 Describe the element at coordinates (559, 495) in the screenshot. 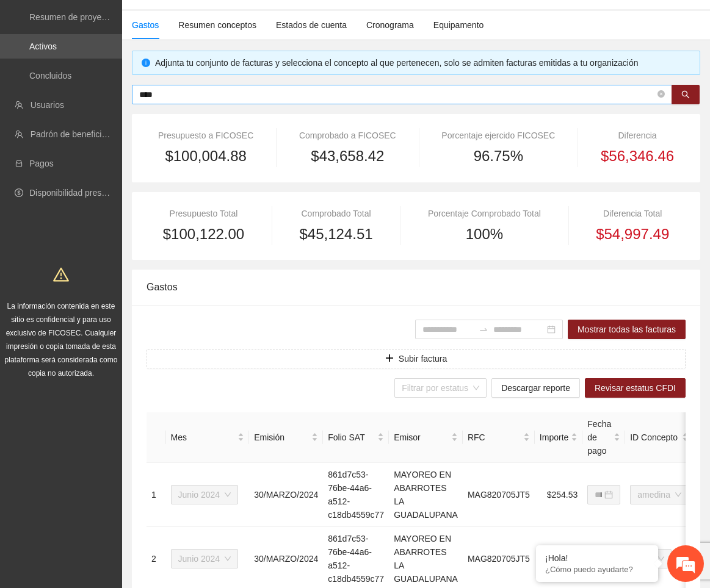

I see `td: $254.53` at that location.